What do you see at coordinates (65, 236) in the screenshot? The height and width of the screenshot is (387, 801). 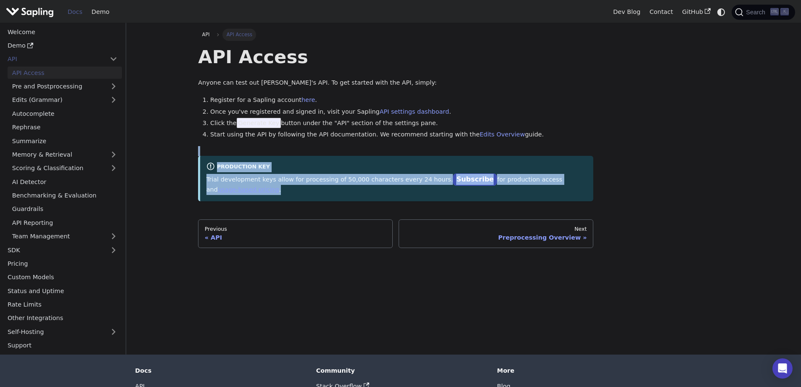 I see `a: Team Management` at bounding box center [65, 236].